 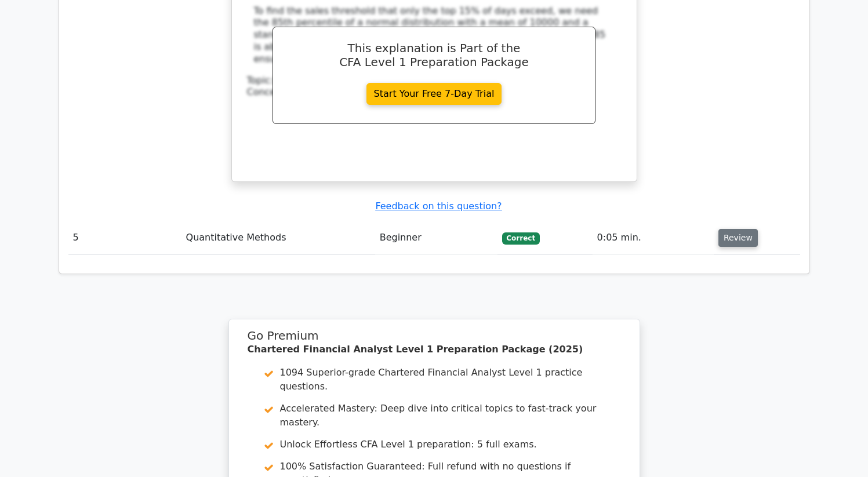 What do you see at coordinates (439, 206) in the screenshot?
I see `u: Feedback on this question?` at bounding box center [439, 206].